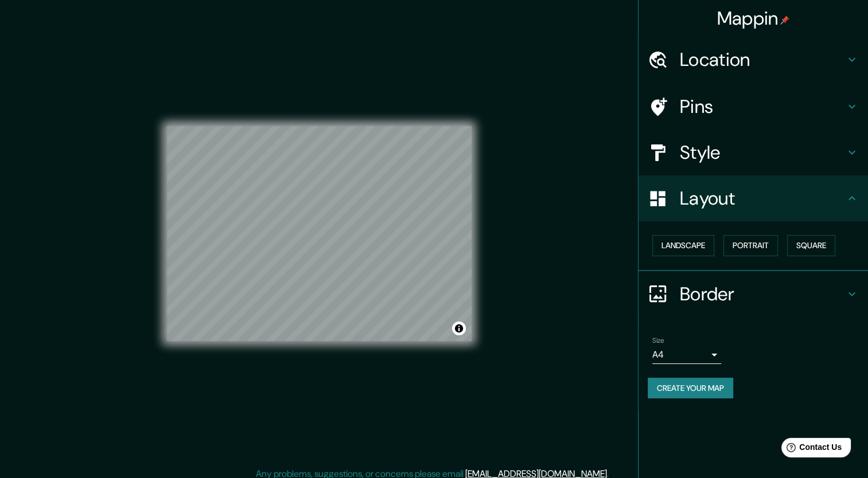 The image size is (868, 478). Describe the element at coordinates (785, 20) in the screenshot. I see `img: pin-icon.png` at that location.